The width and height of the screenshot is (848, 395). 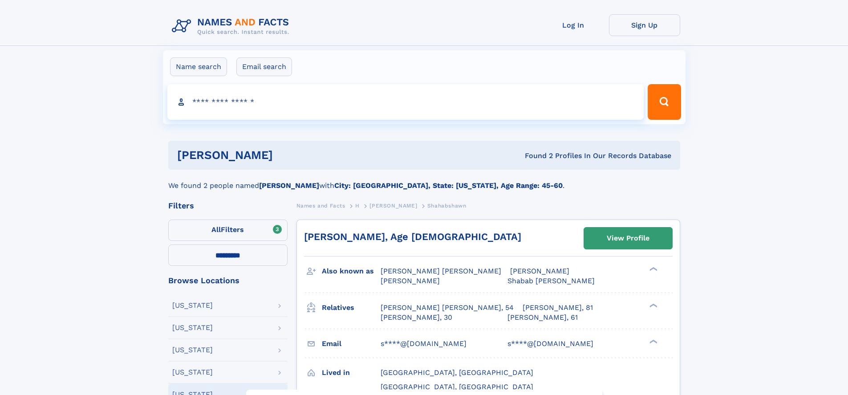 I want to click on a: H, so click(x=358, y=205).